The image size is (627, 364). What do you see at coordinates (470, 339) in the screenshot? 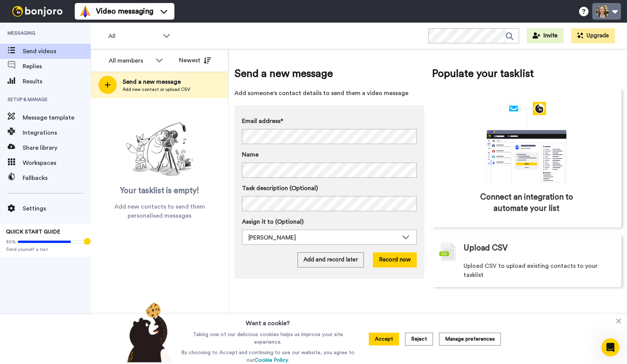
I see `button: Manage preferences` at bounding box center [470, 339].